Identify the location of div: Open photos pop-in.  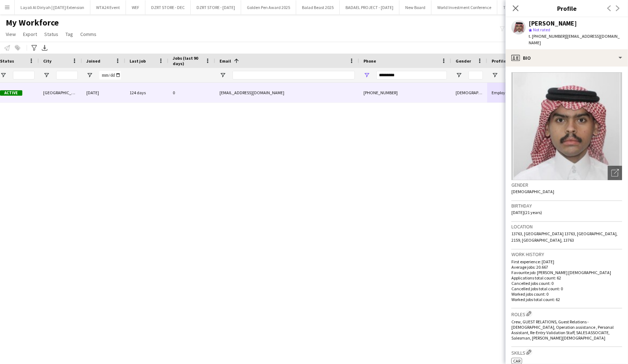
(615, 173).